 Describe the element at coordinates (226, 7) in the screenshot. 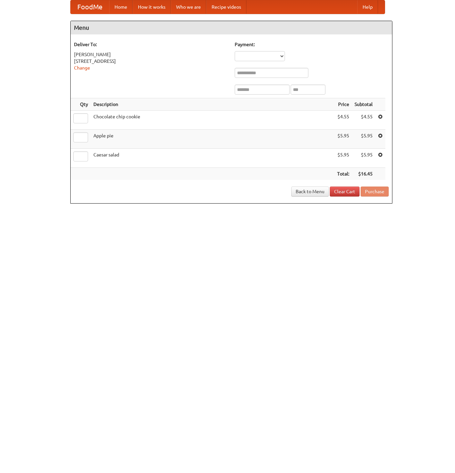

I see `a: Recipe videos` at that location.